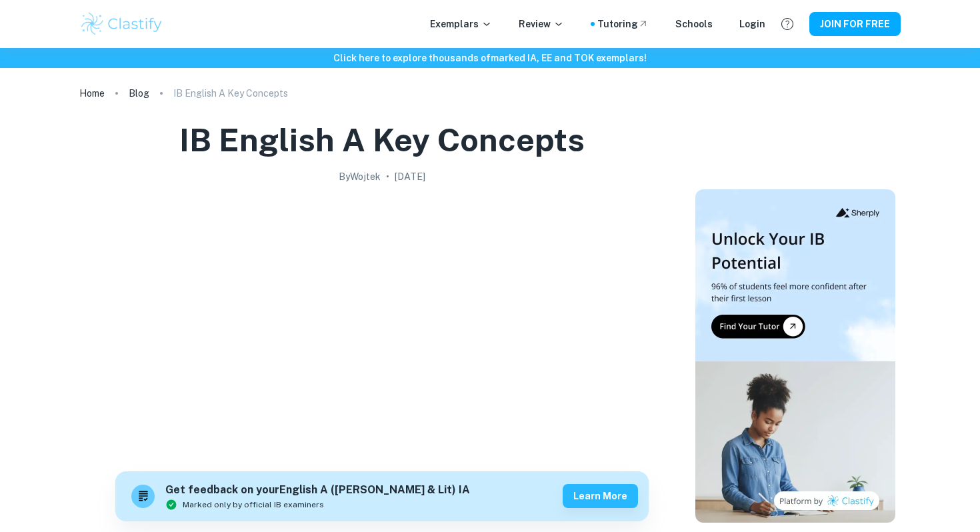  I want to click on div: Schools, so click(694, 24).